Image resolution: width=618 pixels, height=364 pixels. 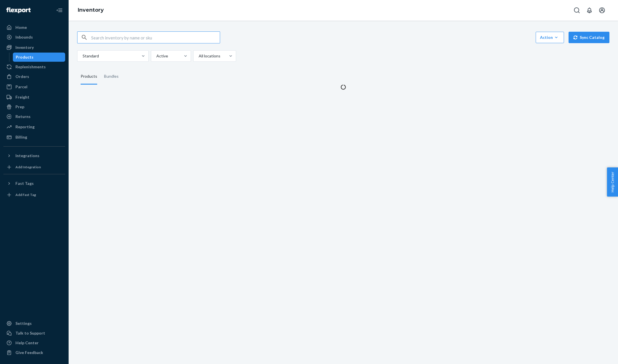 I want to click on a: Settings, so click(x=34, y=323).